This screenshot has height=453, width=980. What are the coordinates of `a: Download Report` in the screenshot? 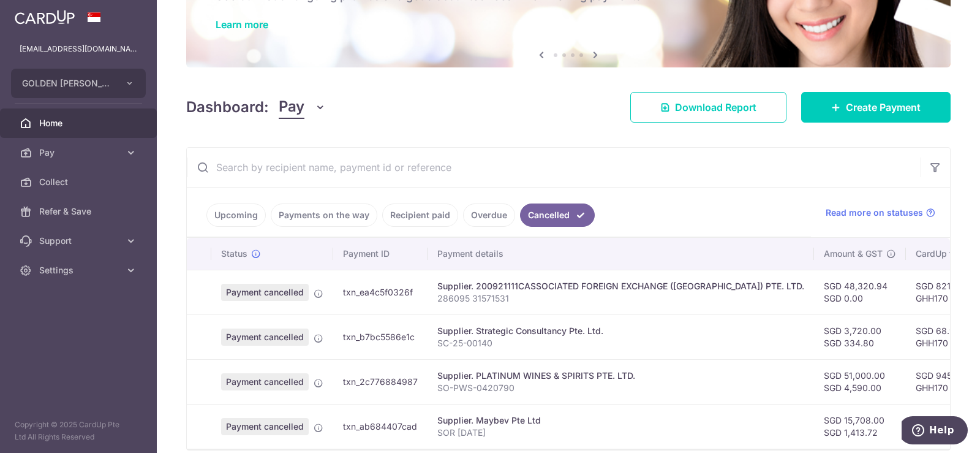 It's located at (708, 107).